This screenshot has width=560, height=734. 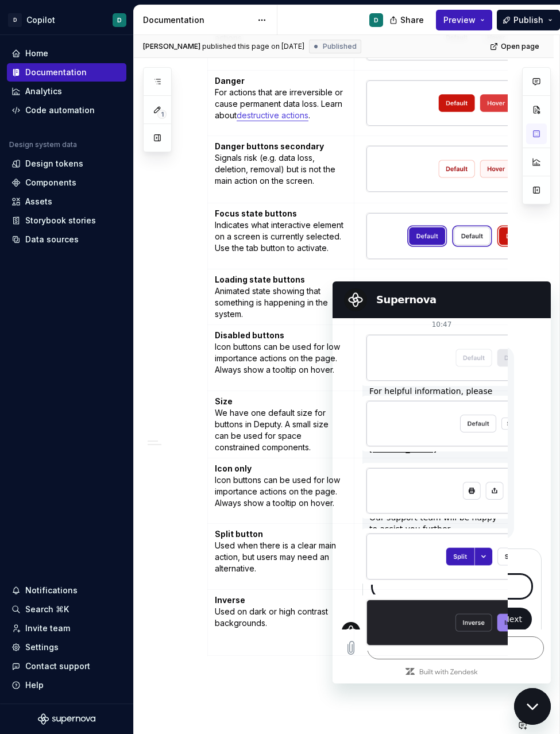 I want to click on button: Publish, so click(x=529, y=20).